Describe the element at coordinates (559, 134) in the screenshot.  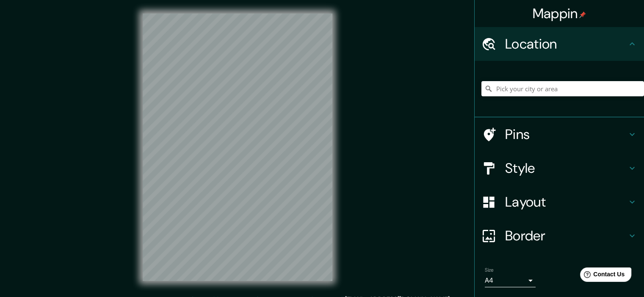
I see `div: Pins` at that location.